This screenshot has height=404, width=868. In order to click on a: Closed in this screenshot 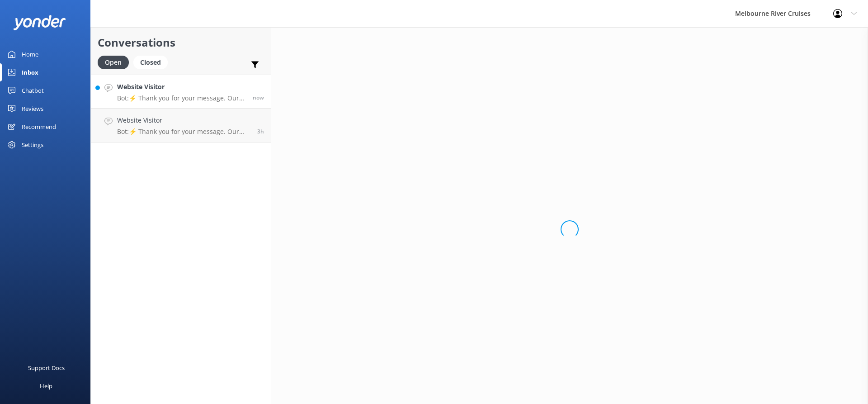, I will do `click(153, 62)`.